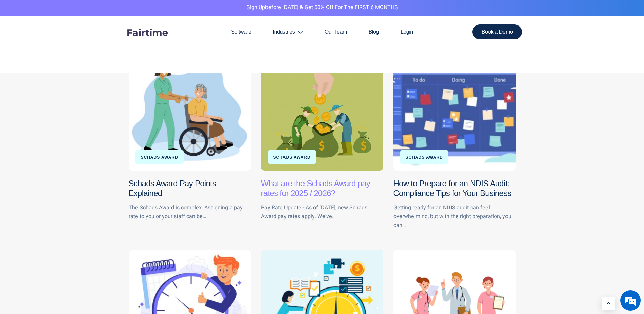 This screenshot has width=644, height=314. What do you see at coordinates (66, 120) in the screenshot?
I see `span: We're online!` at bounding box center [66, 120].